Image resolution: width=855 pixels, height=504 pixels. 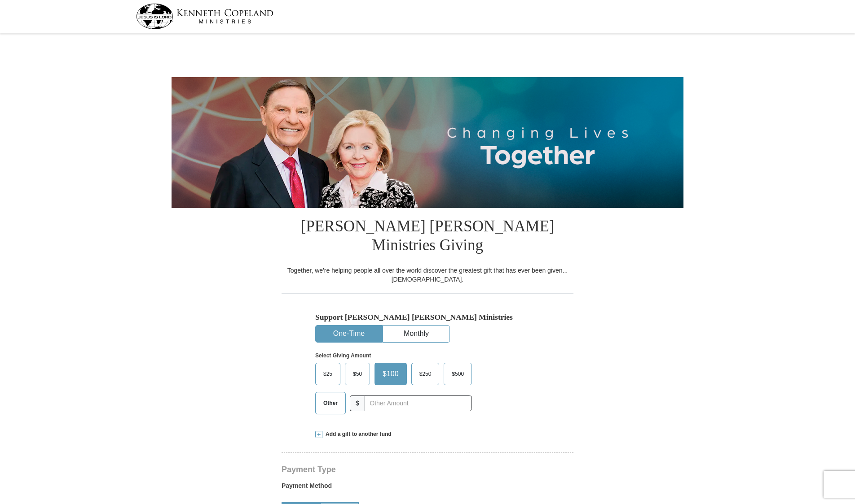 I want to click on span: $50, so click(x=357, y=374).